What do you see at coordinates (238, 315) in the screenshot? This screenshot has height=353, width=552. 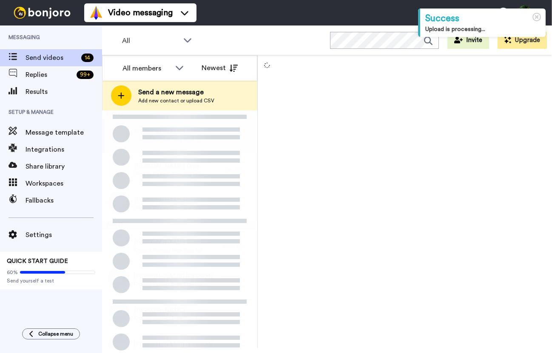 I see `div: 16 hr ago` at bounding box center [238, 315].